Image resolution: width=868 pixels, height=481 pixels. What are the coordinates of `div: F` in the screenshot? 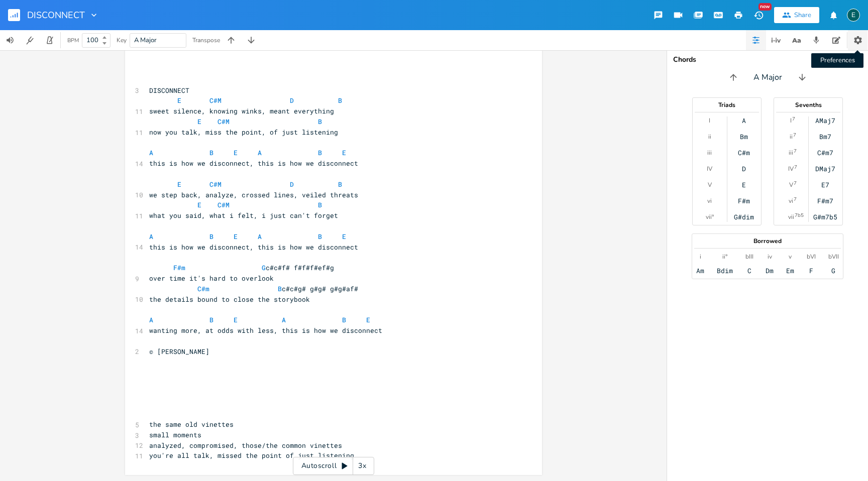 It's located at (811, 271).